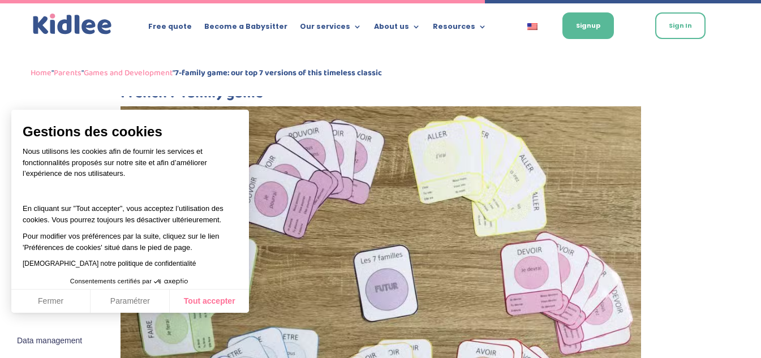 This screenshot has width=761, height=358. I want to click on a: Resources, so click(460, 29).